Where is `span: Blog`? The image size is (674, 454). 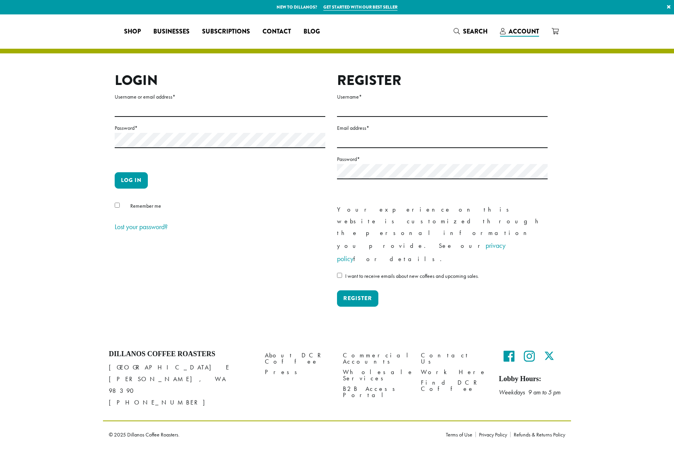
span: Blog is located at coordinates (312, 32).